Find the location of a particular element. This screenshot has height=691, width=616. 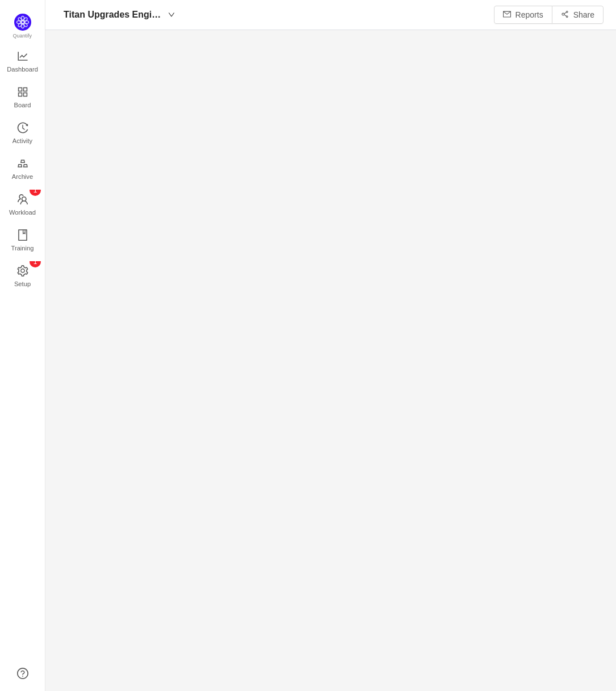

span: Quantify is located at coordinates (22, 35).